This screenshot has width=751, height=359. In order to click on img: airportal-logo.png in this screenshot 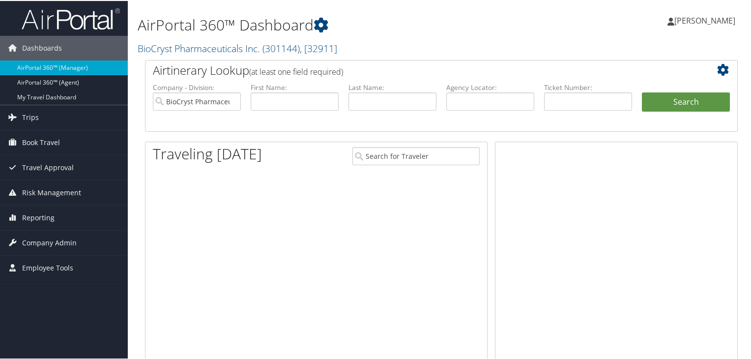, I will do `click(71, 18)`.